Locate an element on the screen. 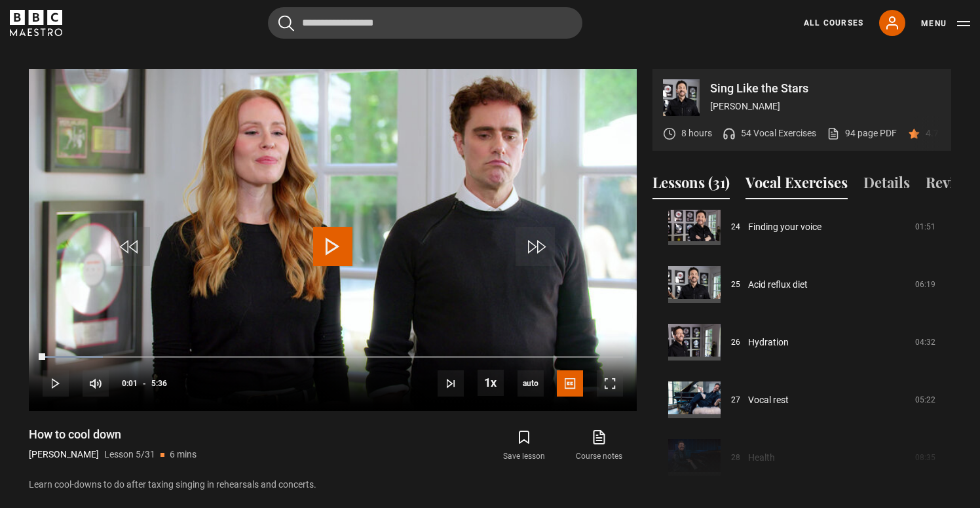  p: Lesson 5/31 is located at coordinates (130, 454).